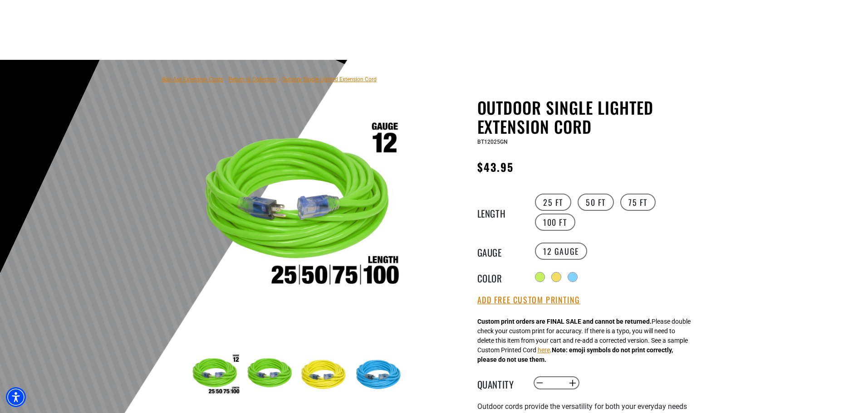 The height and width of the screenshot is (413, 868). What do you see at coordinates (500, 212) in the screenshot?
I see `legend: Length` at bounding box center [500, 212].